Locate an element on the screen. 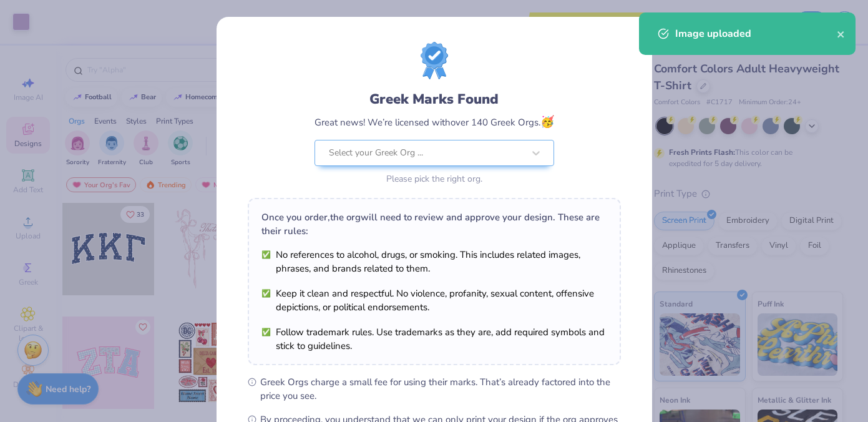 This screenshot has height=422, width=868. li: No references to alcohol, drugs, or smoking. This includes related images, phrases, and brands re... is located at coordinates (434, 262).